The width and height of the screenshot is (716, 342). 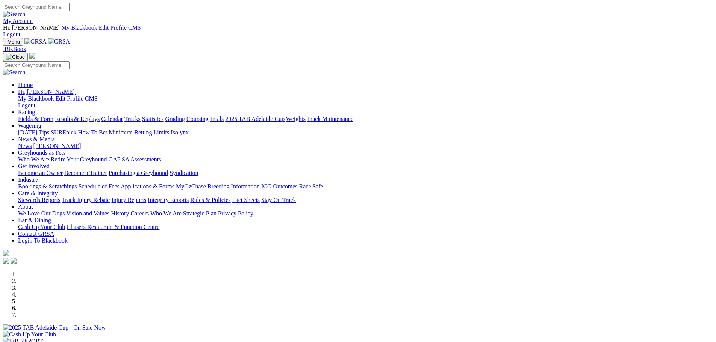 I want to click on div: Care & Integrity, so click(x=365, y=200).